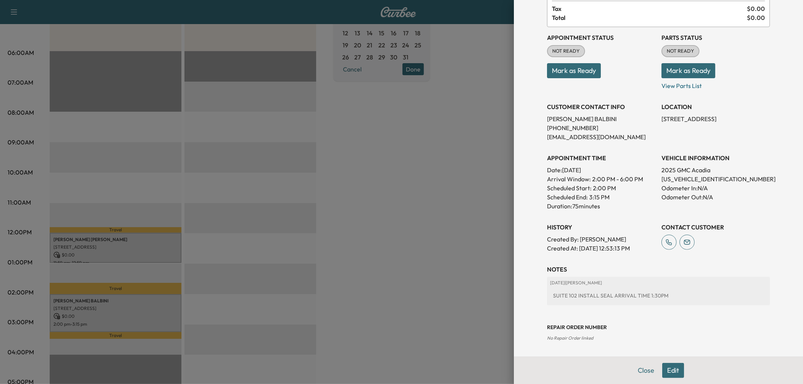 The image size is (803, 384). What do you see at coordinates (601, 107) in the screenshot?
I see `h3: CUSTOMER CONTACT INFO` at bounding box center [601, 107].